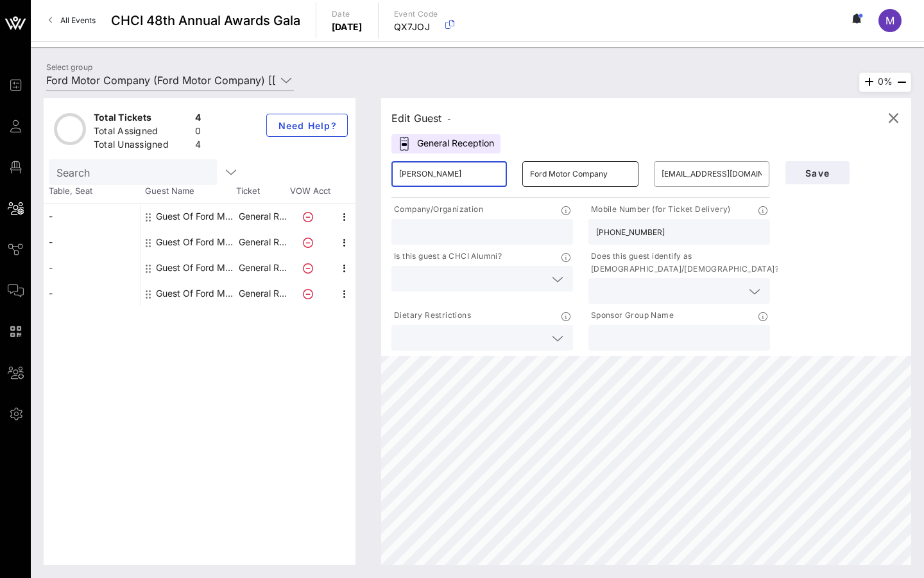 The width and height of the screenshot is (924, 578). Describe the element at coordinates (446, 256) in the screenshot. I see `p: Is this guest a CHCI Alumni?` at that location.